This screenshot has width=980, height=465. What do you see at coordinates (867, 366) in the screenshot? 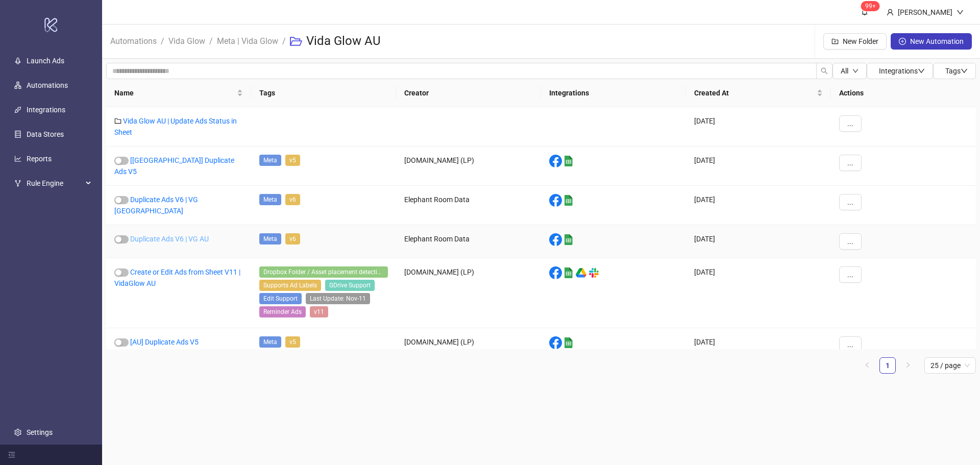
I see `button: left` at bounding box center [867, 366].